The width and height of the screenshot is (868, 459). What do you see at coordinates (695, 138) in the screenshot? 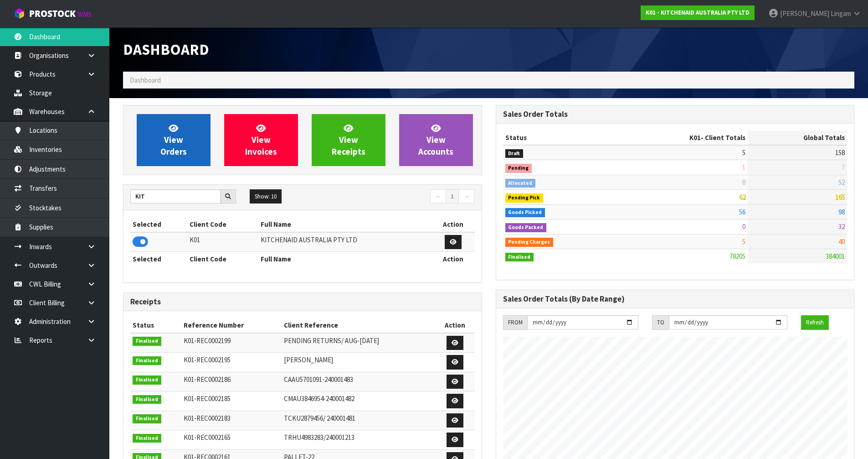
I see `span: K01` at bounding box center [695, 138].